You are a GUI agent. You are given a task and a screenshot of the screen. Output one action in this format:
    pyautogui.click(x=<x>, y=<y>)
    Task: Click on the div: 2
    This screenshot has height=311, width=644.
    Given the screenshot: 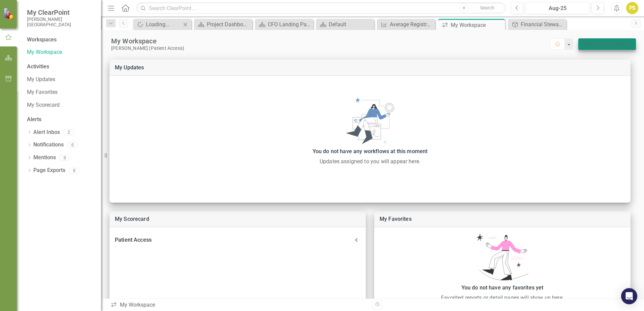 What is the action you would take?
    pyautogui.click(x=69, y=132)
    